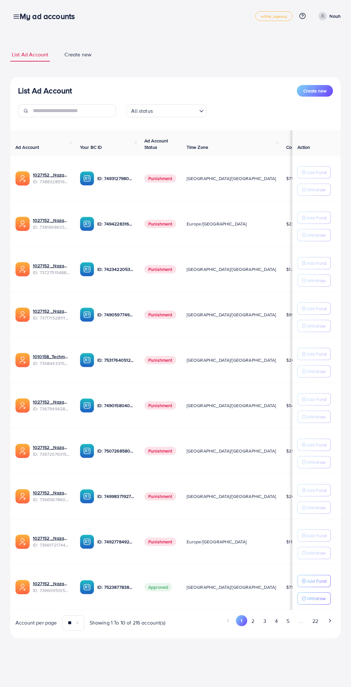  What do you see at coordinates (51, 357) in the screenshot?
I see `a: 1010158_Techmanistan pk acc_1715599413927` at bounding box center [51, 357].